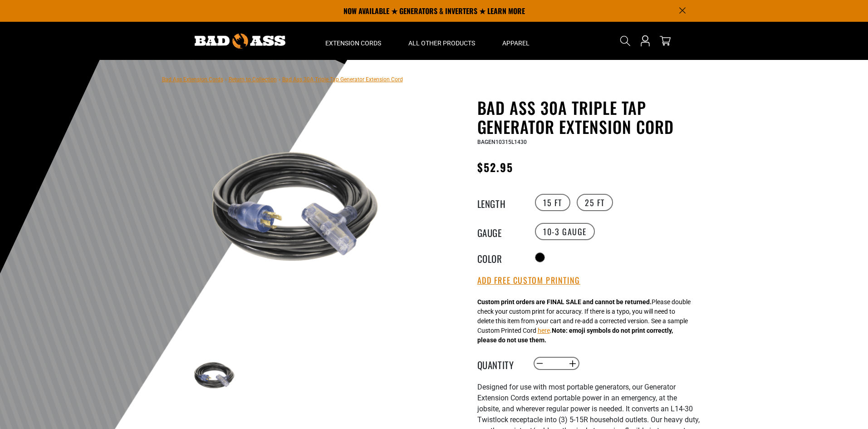  Describe the element at coordinates (528, 281) in the screenshot. I see `button: Add Free Custom Printing` at that location.